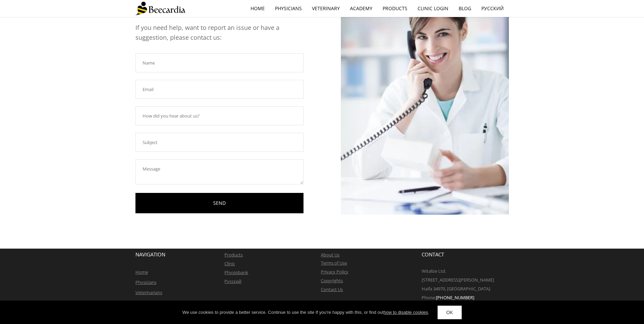 This screenshot has width=644, height=324. What do you see at coordinates (334, 271) in the screenshot?
I see `a: Privacy Policy` at bounding box center [334, 271].